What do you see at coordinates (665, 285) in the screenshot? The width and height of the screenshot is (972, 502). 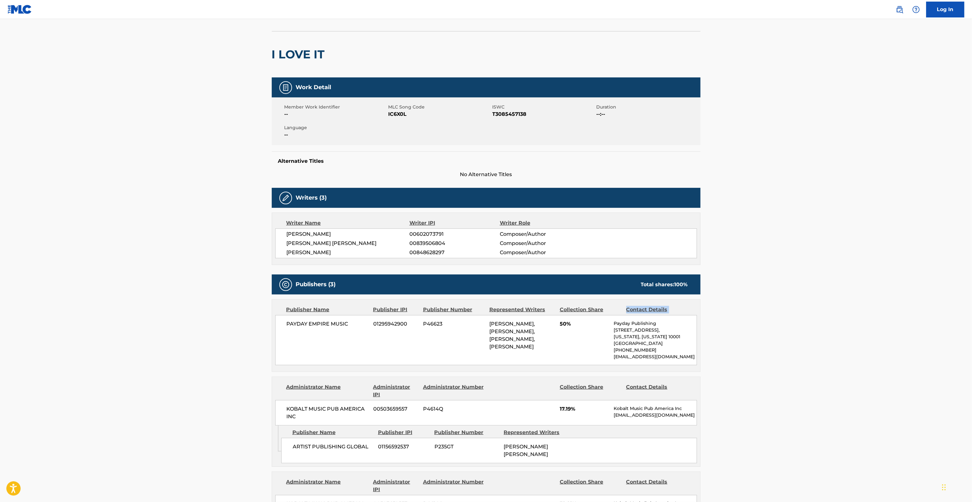 I see `div: Total shares:` at bounding box center [665, 285].